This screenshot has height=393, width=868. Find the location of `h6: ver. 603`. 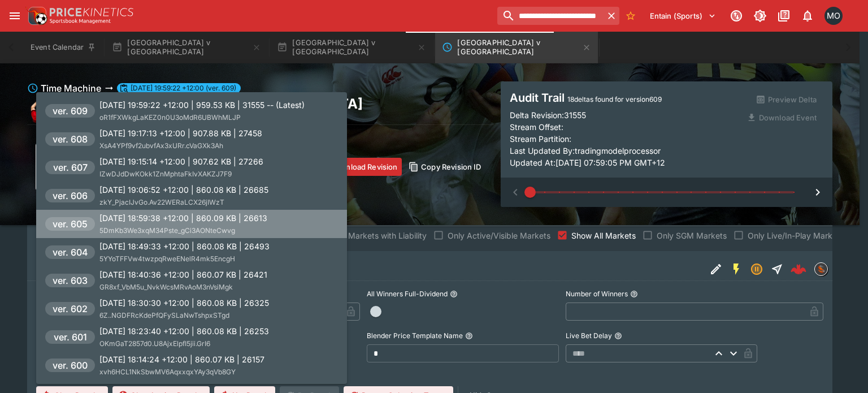

h6: ver. 603 is located at coordinates (70, 280).